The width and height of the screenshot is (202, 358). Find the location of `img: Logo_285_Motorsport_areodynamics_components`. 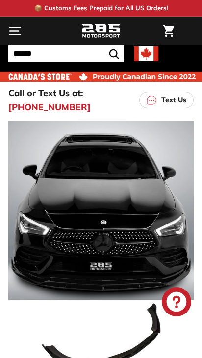

img: Logo_285_Motorsport_areodynamics_components is located at coordinates (101, 31).